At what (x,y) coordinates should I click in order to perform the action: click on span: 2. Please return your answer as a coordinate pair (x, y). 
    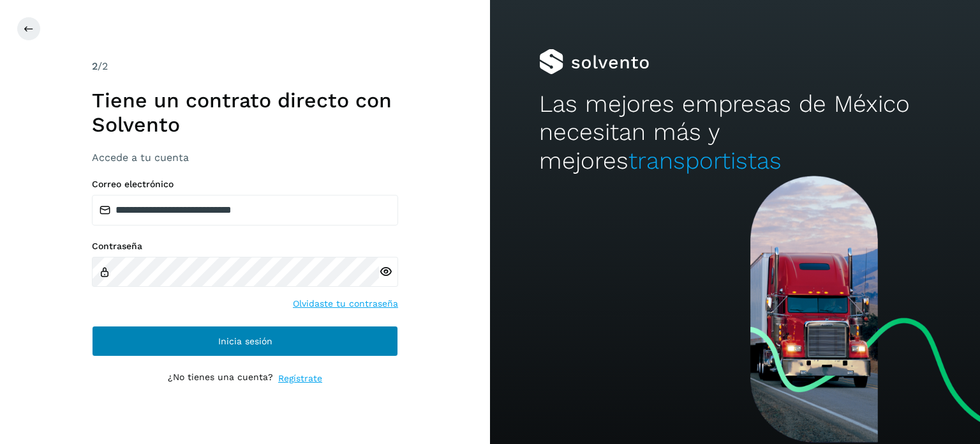
    Looking at the image, I should click on (94, 66).